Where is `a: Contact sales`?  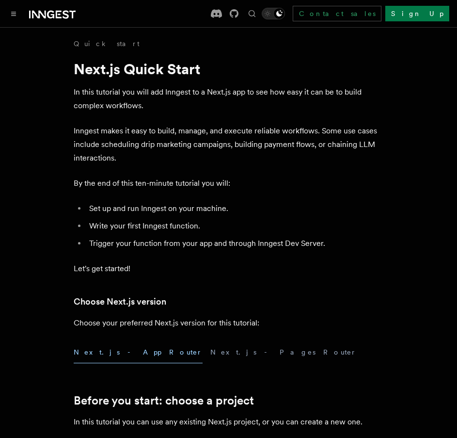
a: Contact sales is located at coordinates (337, 14).